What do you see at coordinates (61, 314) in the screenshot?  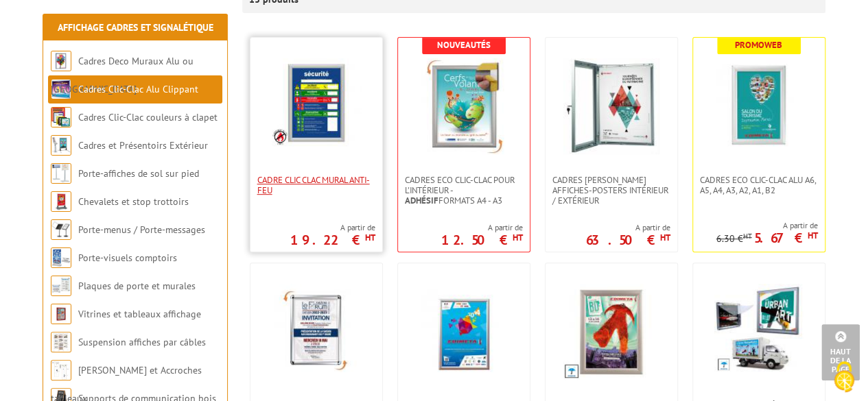 I see `img: Vitrines et tableaux affichage` at bounding box center [61, 314].